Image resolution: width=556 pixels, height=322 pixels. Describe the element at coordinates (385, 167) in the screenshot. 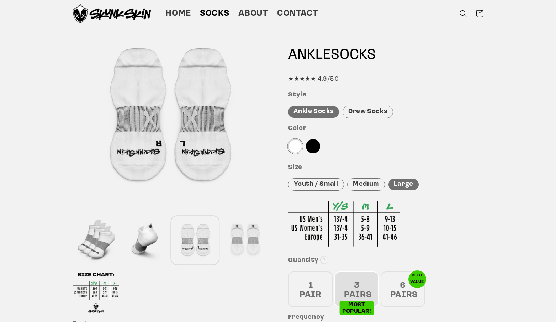

I see `h3: Size` at that location.